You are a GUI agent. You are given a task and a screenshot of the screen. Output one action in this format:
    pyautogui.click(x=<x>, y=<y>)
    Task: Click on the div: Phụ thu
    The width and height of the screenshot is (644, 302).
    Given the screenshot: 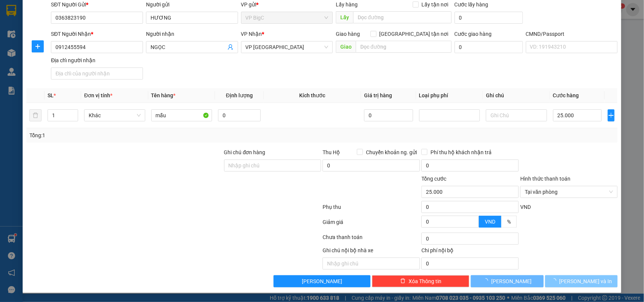 What is the action you would take?
    pyautogui.click(x=371, y=209)
    